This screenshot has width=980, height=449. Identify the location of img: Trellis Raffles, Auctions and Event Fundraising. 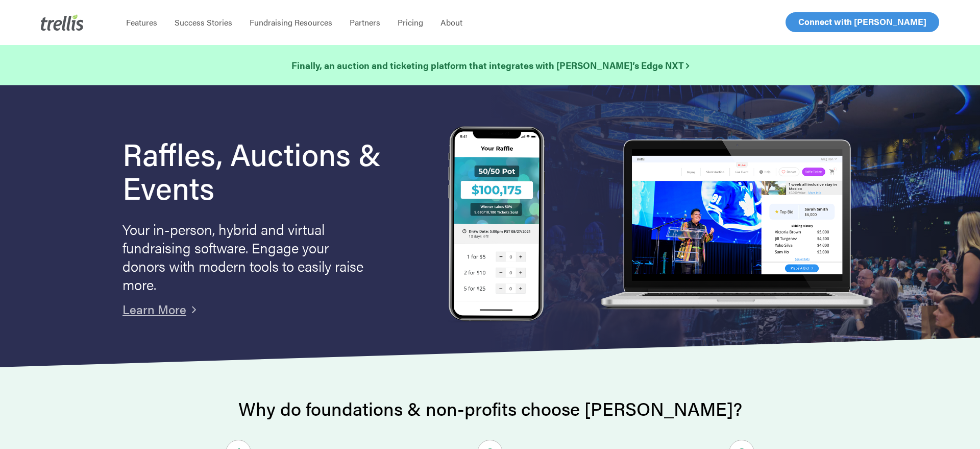
(497, 225).